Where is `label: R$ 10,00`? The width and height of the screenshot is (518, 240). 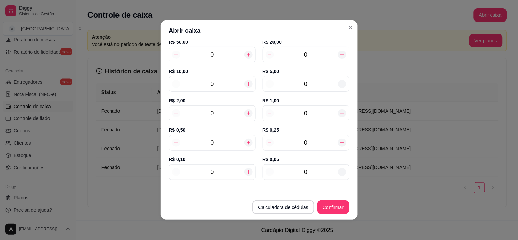
label: R$ 10,00 is located at coordinates (212, 71).